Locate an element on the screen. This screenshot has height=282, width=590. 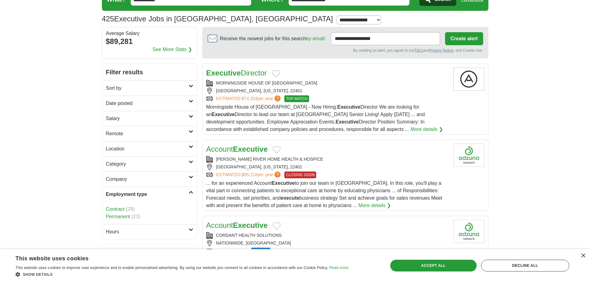
a: ESTIMATED:$55,210per year? is located at coordinates (249, 175).